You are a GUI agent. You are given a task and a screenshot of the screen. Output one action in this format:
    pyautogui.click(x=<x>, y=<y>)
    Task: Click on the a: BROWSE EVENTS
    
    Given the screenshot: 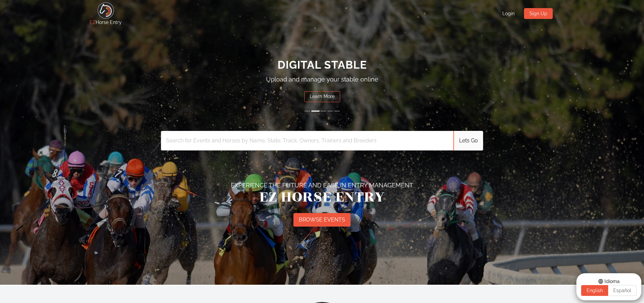 What is the action you would take?
    pyautogui.click(x=322, y=220)
    